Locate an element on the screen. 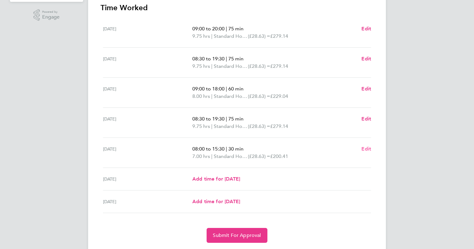  span: 09:00 to 20:00 is located at coordinates (208, 29).